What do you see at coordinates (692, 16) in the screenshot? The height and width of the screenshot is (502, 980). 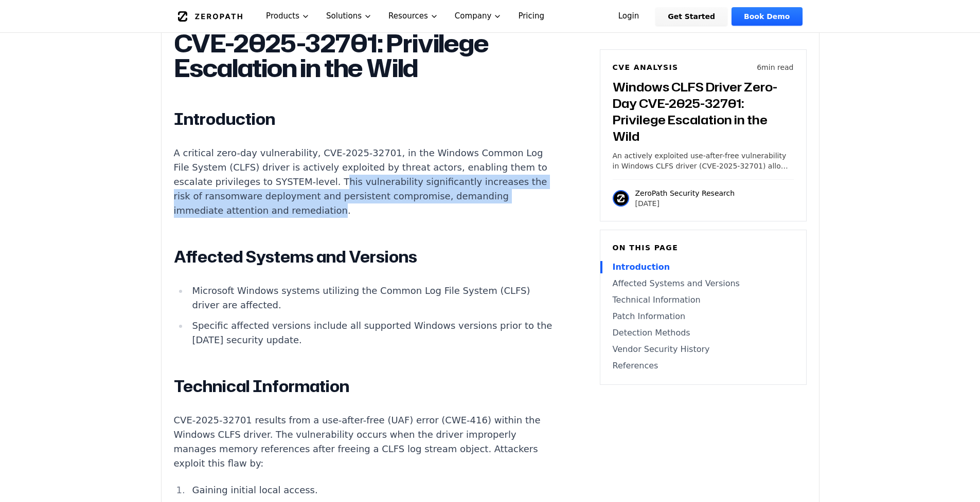 I see `a: Get Started` at bounding box center [692, 16].